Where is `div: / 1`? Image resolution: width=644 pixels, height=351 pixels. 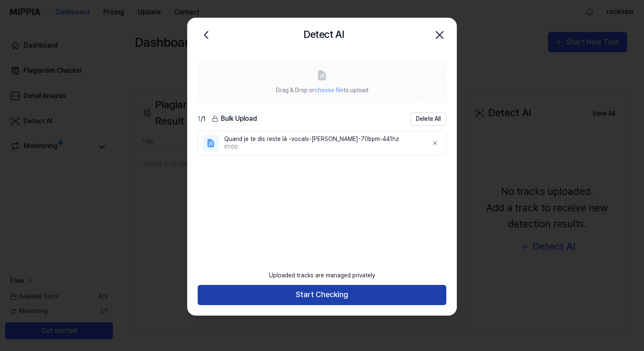 div: / 1 is located at coordinates (202, 119).